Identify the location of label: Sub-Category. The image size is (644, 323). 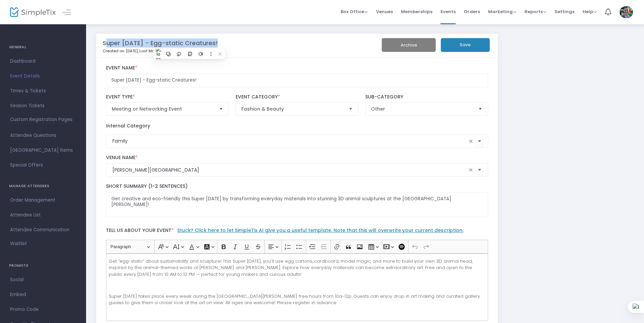
(427, 97).